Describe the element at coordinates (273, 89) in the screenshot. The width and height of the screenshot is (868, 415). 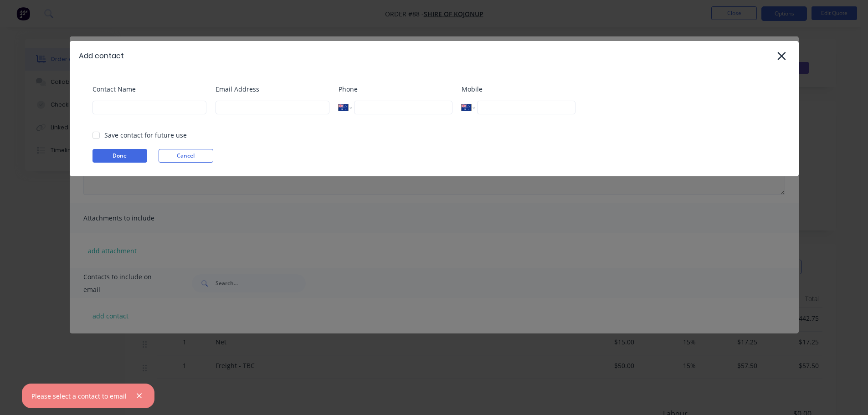
I see `label: Email Address` at that location.